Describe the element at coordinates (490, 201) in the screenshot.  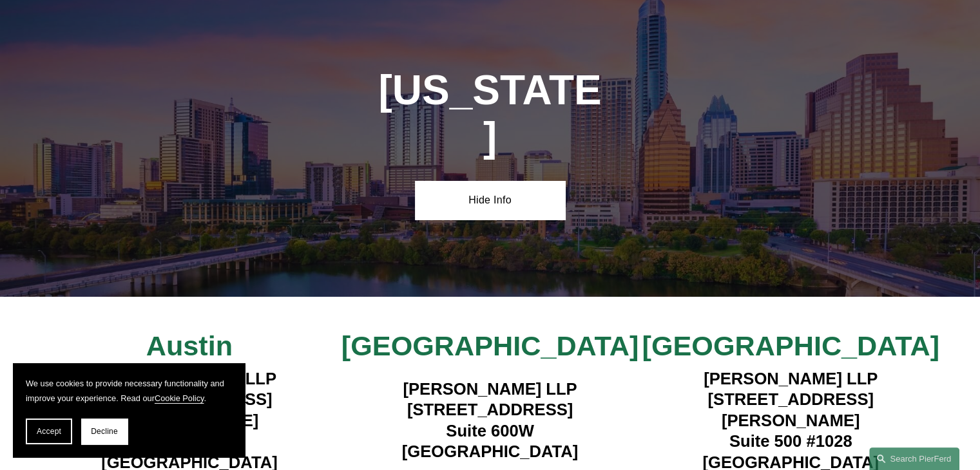
I see `a: Hide Info` at that location.